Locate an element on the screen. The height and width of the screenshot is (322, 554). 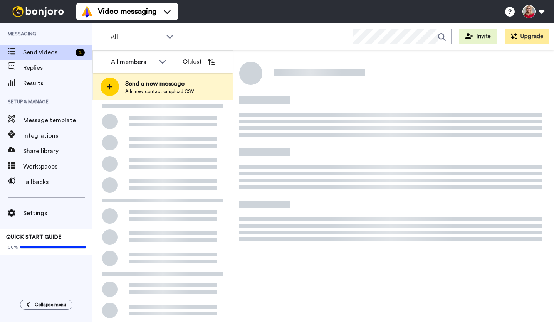
span: Video messaging is located at coordinates (127, 12).